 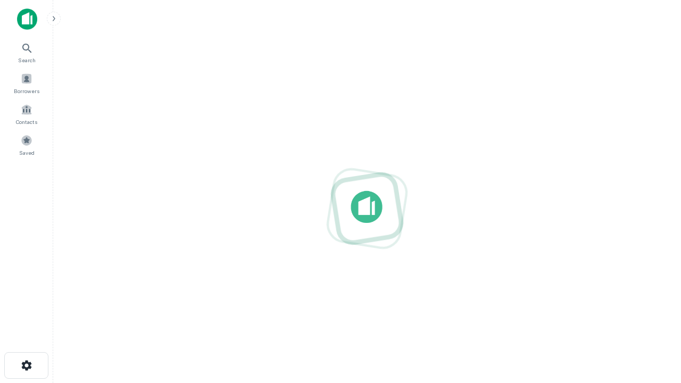 I want to click on a: Borrowers, so click(x=27, y=83).